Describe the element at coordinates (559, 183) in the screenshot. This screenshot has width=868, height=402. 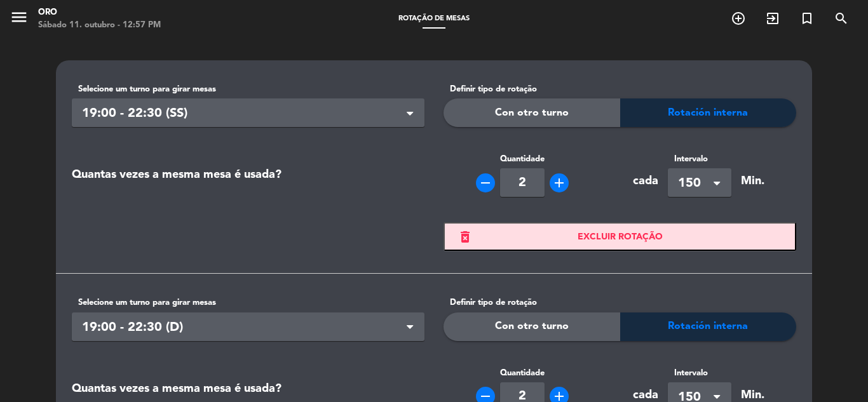
I see `i: add` at that location.